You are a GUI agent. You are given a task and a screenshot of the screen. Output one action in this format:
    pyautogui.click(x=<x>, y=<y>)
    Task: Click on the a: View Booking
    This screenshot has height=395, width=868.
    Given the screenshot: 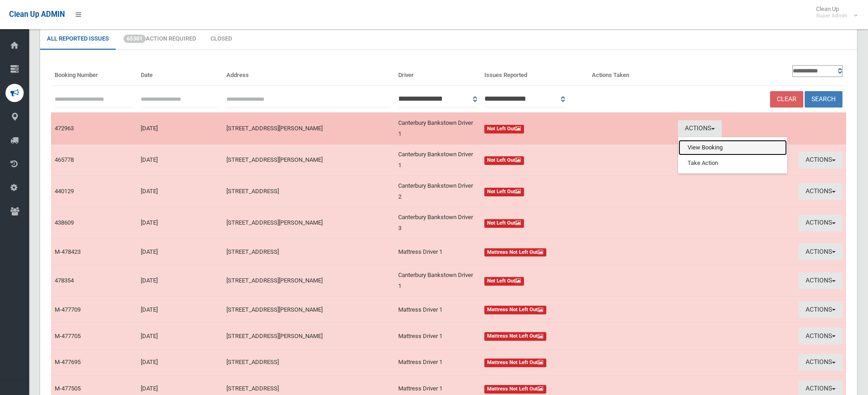 What is the action you would take?
    pyautogui.click(x=733, y=147)
    